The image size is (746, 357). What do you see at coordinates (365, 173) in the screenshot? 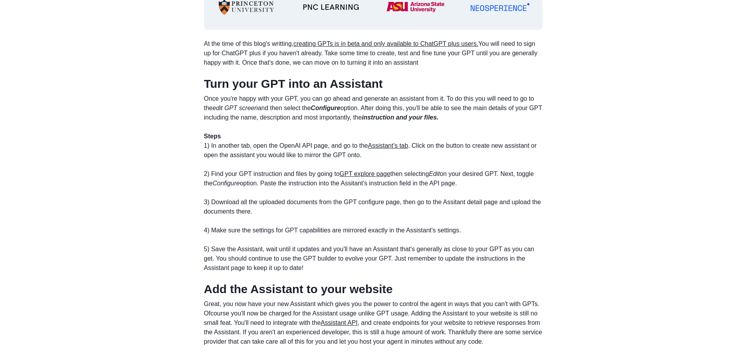
I see `a: GPT explore page` at bounding box center [365, 173].